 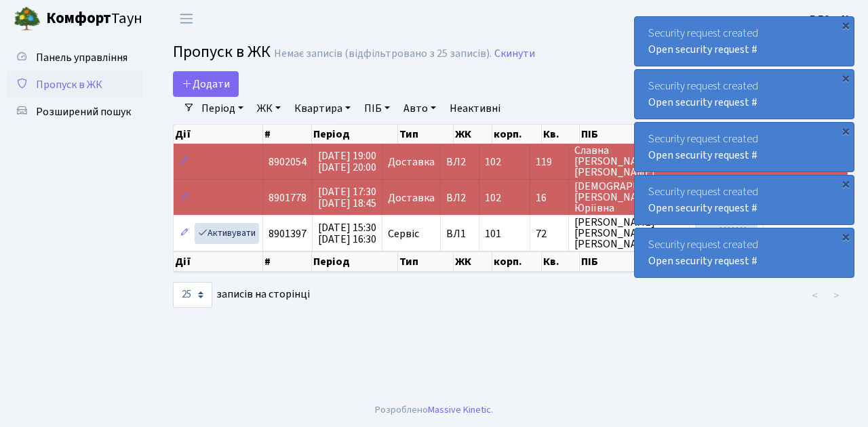 What do you see at coordinates (404, 234) in the screenshot?
I see `span: Сервіс` at bounding box center [404, 234].